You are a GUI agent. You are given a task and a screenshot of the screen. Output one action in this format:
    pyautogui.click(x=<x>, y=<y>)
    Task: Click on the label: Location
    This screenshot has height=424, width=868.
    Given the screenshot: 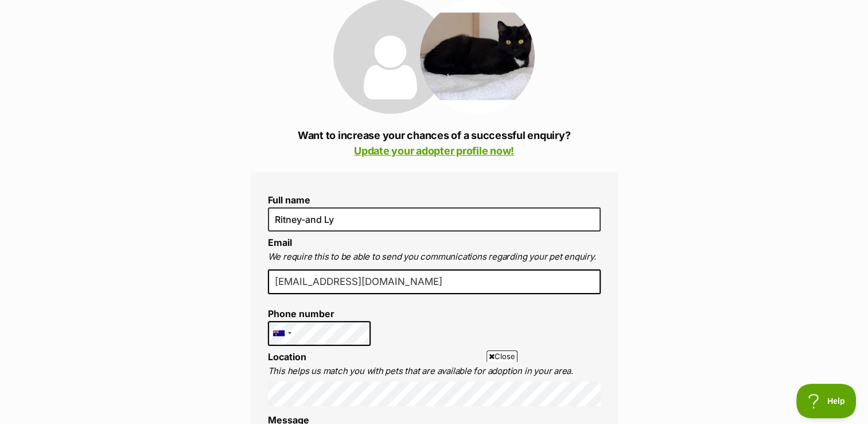 What is the action you would take?
    pyautogui.click(x=287, y=357)
    